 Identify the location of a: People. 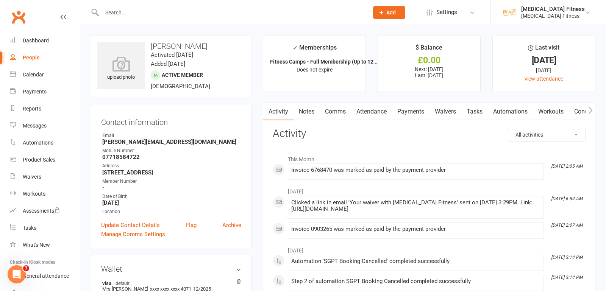
(45, 58).